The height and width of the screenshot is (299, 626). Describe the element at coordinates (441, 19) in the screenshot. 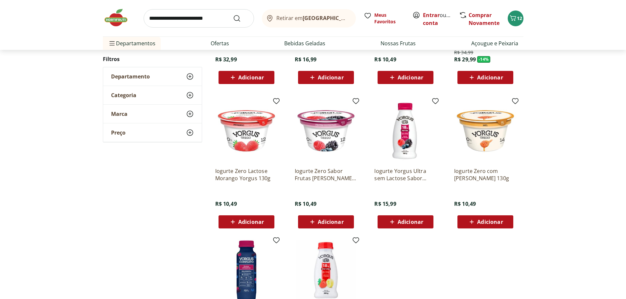

I see `a: Criar conta` at that location.